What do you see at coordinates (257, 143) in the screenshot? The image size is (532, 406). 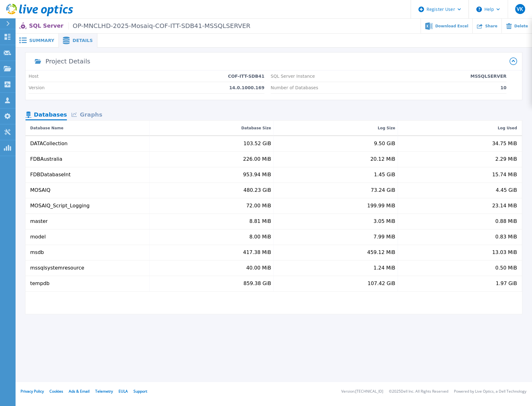 I see `div: 103.52 GiB` at bounding box center [257, 143].